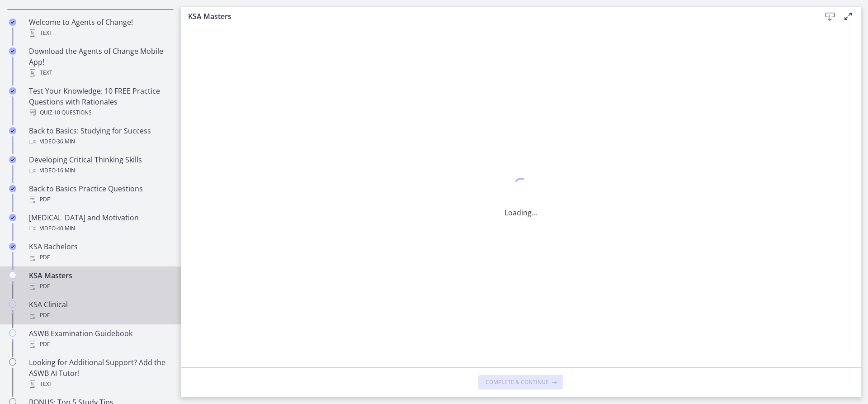 This screenshot has height=404, width=868. I want to click on div: ASWB Examination Guidebook, so click(99, 339).